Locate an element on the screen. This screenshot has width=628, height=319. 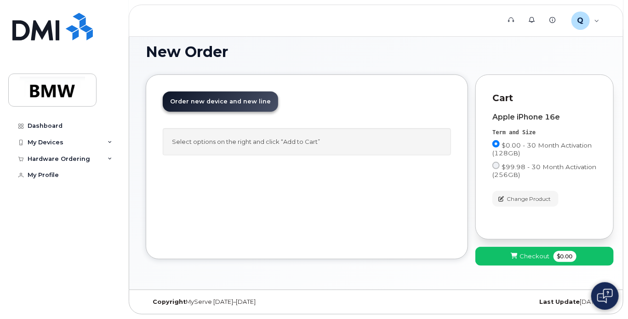
span: $0.00 is located at coordinates (565, 256).